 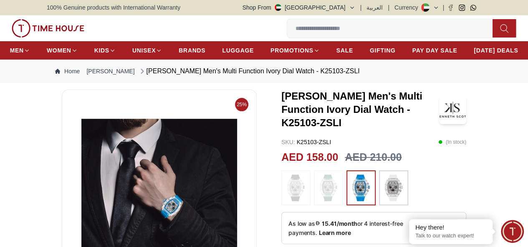 What do you see at coordinates (238, 50) in the screenshot?
I see `a: LUGGAGE` at bounding box center [238, 50].